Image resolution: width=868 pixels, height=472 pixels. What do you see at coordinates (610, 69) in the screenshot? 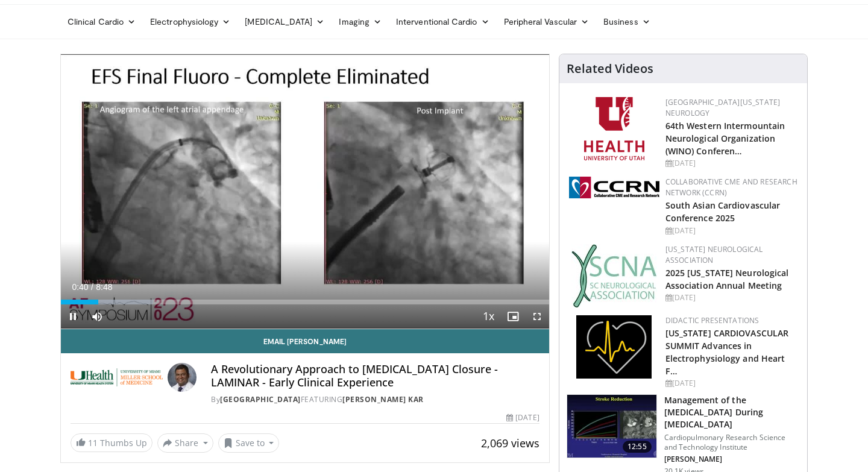
I see `h4: Related Videos` at bounding box center [610, 69].